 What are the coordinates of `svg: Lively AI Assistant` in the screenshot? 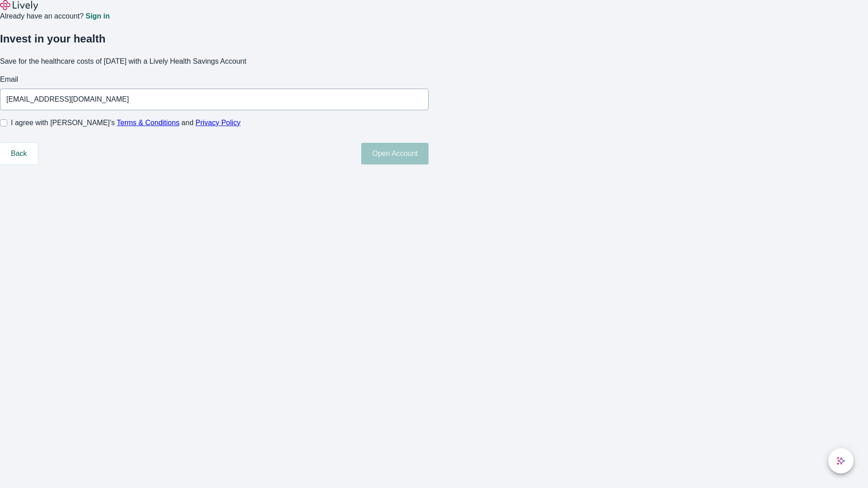 It's located at (841, 461).